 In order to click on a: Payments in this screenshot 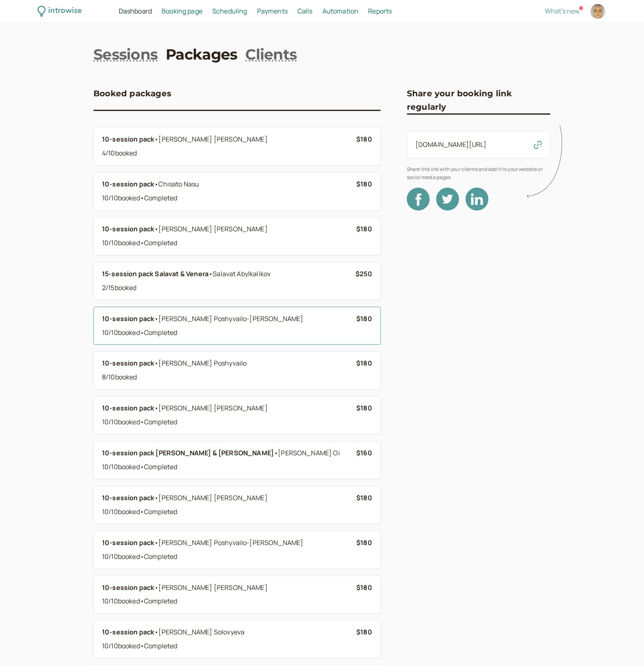, I will do `click(272, 11)`.